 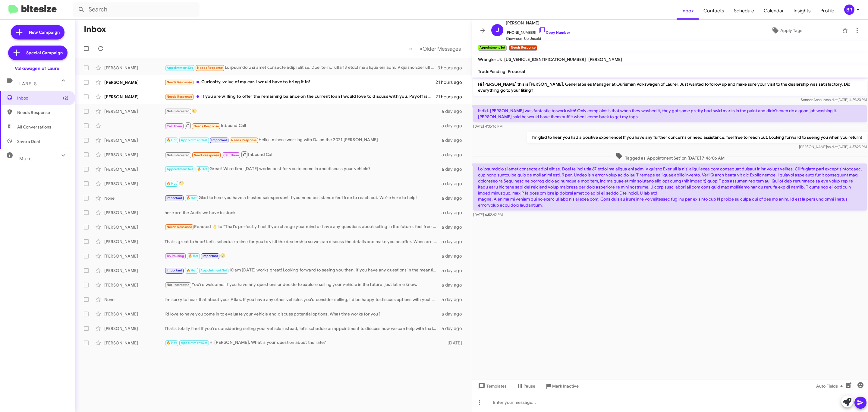 What do you see at coordinates (714, 11) in the screenshot?
I see `span: Contacts` at bounding box center [714, 11].